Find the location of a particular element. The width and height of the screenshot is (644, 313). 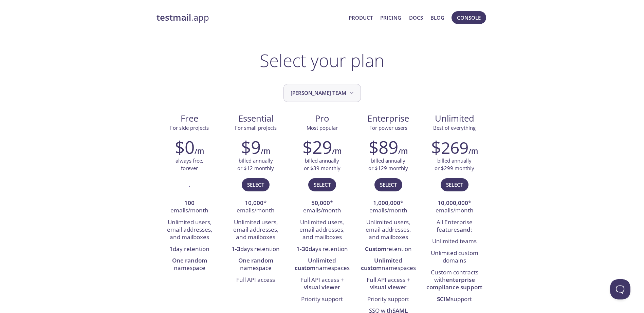

strong: 10,000 is located at coordinates (254, 203).